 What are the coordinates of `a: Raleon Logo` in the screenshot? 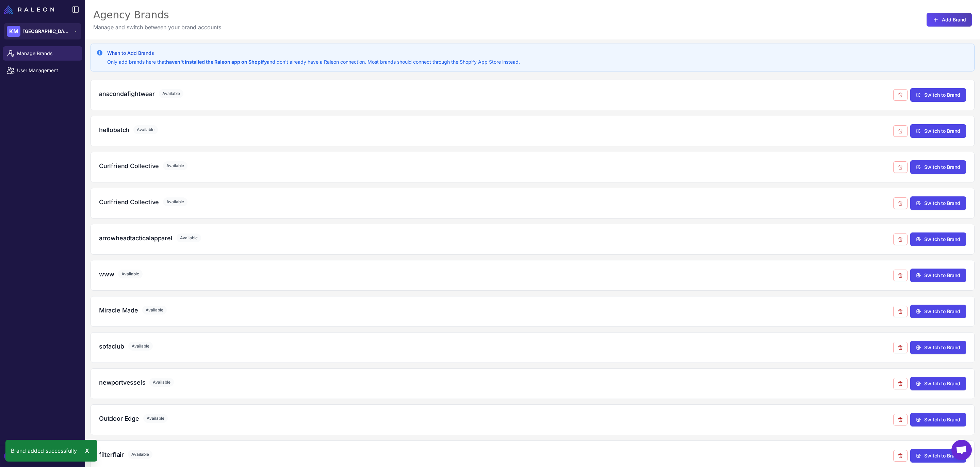 It's located at (30, 9).